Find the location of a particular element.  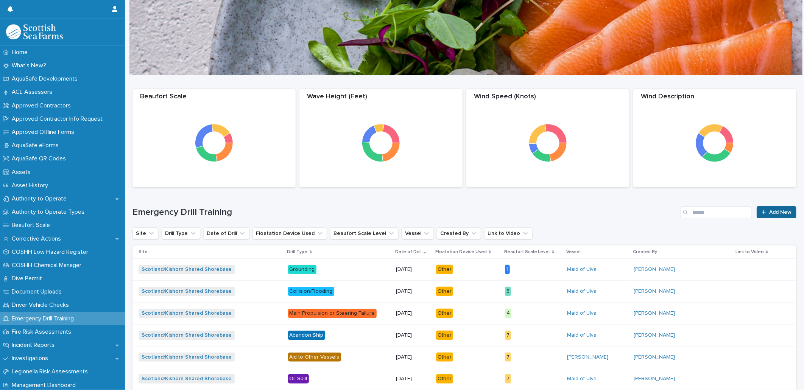

button: Created By is located at coordinates (459, 234).